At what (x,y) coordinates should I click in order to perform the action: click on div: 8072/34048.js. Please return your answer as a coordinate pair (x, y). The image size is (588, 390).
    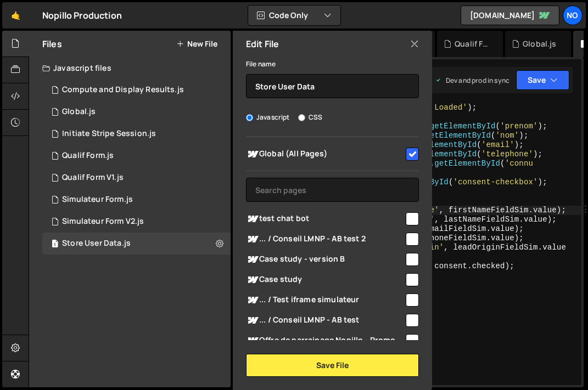
    Looking at the image, I should click on (136, 178).